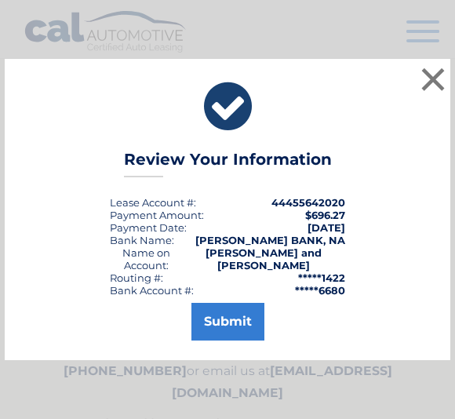  Describe the element at coordinates (308, 202) in the screenshot. I see `strong: 44455642020` at that location.